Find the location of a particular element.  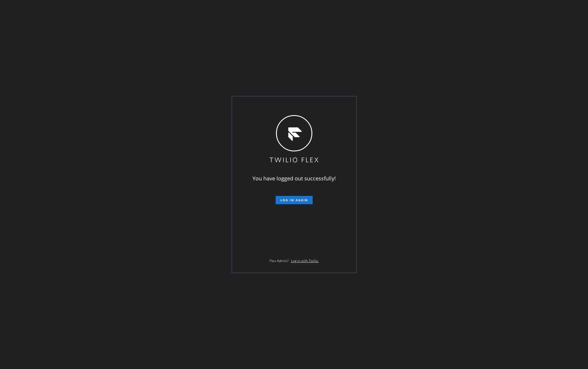

button: Log in again is located at coordinates (294, 200).